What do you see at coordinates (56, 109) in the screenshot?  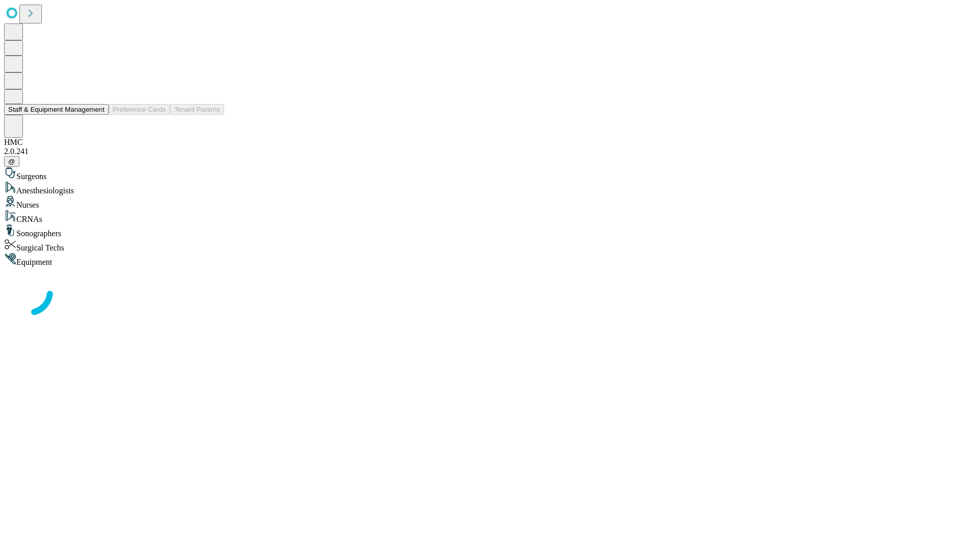 I see `button: Staff & Equipment Management` at bounding box center [56, 109].